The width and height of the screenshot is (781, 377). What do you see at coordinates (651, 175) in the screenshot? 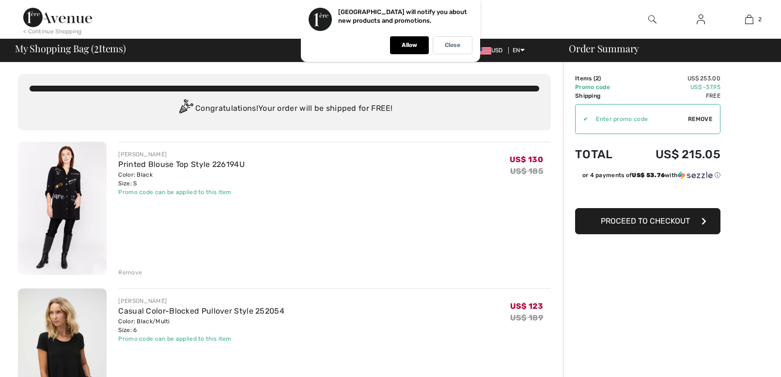
I see `div: or 4 payments of with` at bounding box center [651, 175].